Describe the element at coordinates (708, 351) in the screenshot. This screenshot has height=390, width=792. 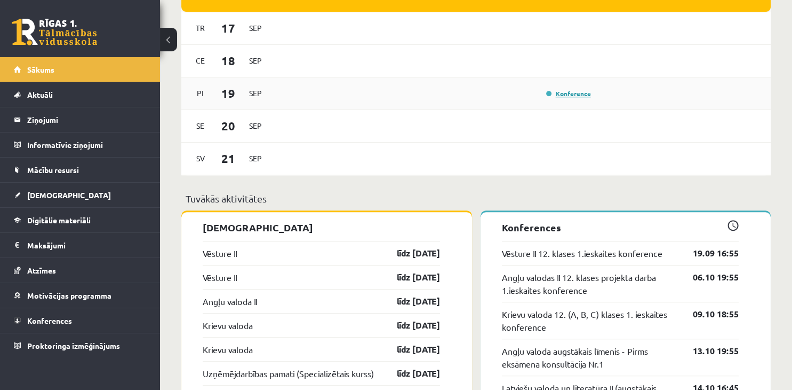
I see `a: 13.10 19:55` at that location.